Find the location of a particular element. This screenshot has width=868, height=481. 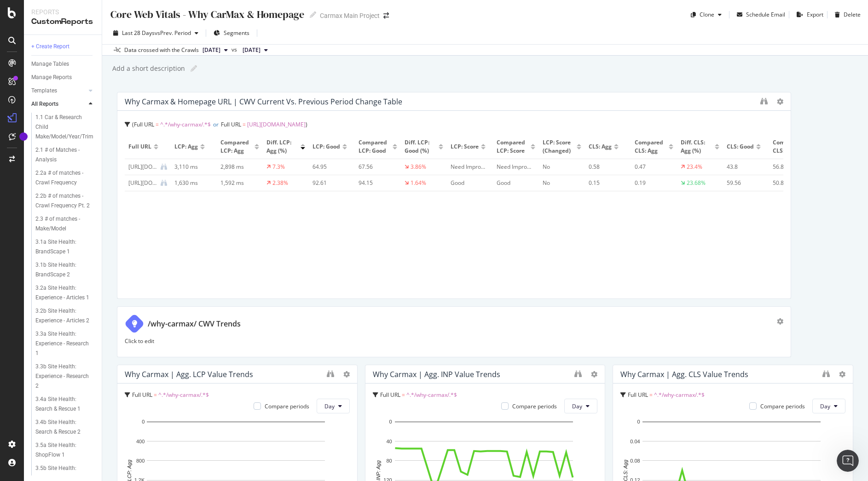

button: Schedule Email is located at coordinates (759, 15).